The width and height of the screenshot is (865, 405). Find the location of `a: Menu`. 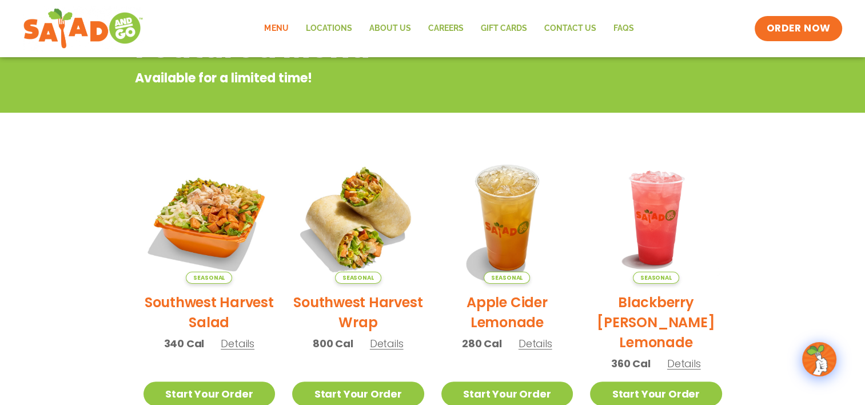

a: Menu is located at coordinates (276, 29).